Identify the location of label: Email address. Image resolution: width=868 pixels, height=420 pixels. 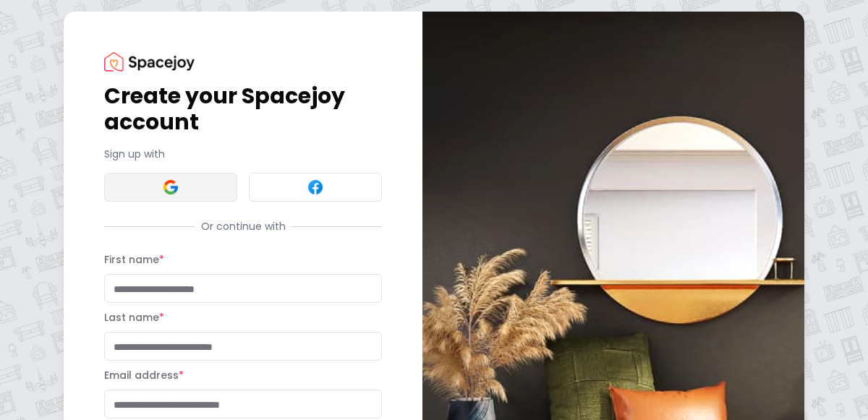
(144, 375).